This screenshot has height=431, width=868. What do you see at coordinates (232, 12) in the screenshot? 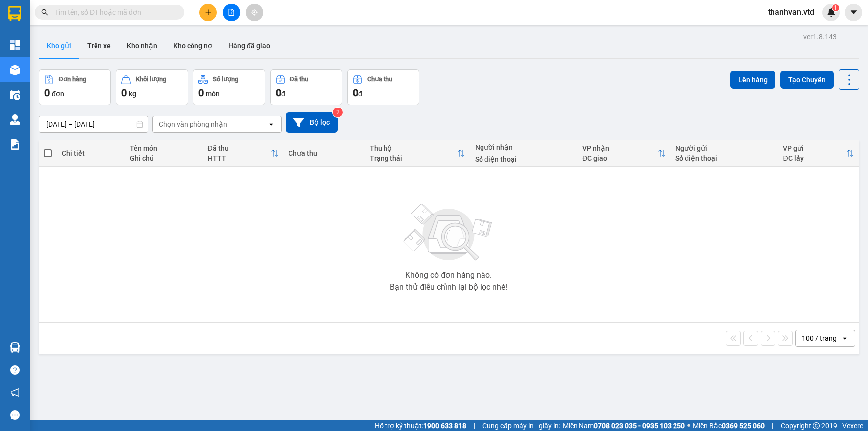
I see `button: file-add` at bounding box center [232, 12].